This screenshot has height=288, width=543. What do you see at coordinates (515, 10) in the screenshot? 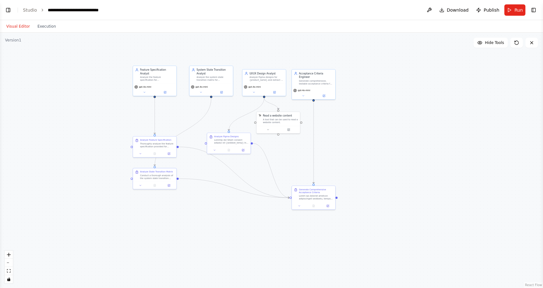
I see `button: Run` at bounding box center [515, 10].